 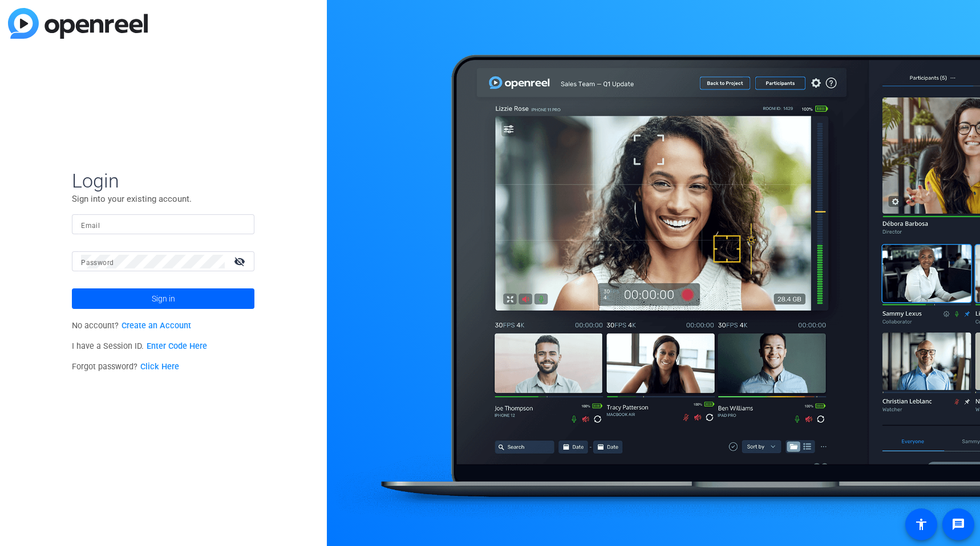 What do you see at coordinates (163, 299) in the screenshot?
I see `button: Sign in` at bounding box center [163, 299].